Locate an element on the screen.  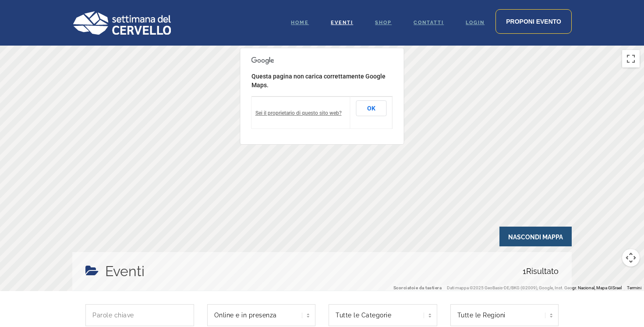
span: Nascondi Mappa is located at coordinates (535, 236).